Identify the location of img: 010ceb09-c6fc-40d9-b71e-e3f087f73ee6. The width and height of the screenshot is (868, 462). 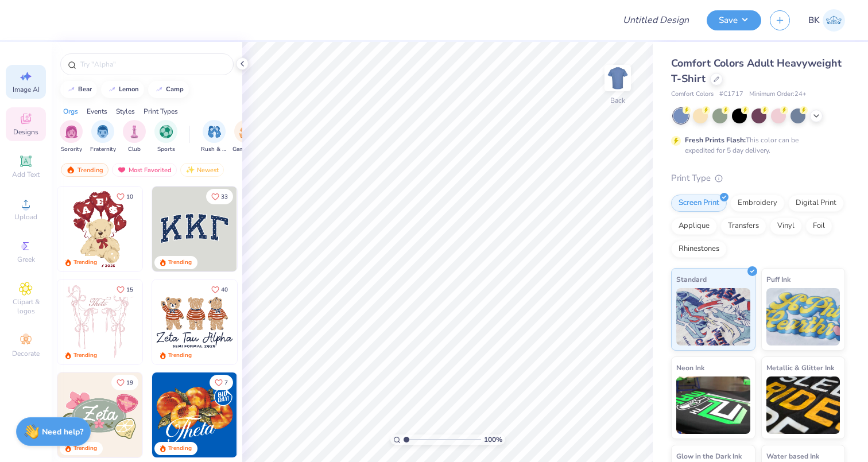
(100, 415).